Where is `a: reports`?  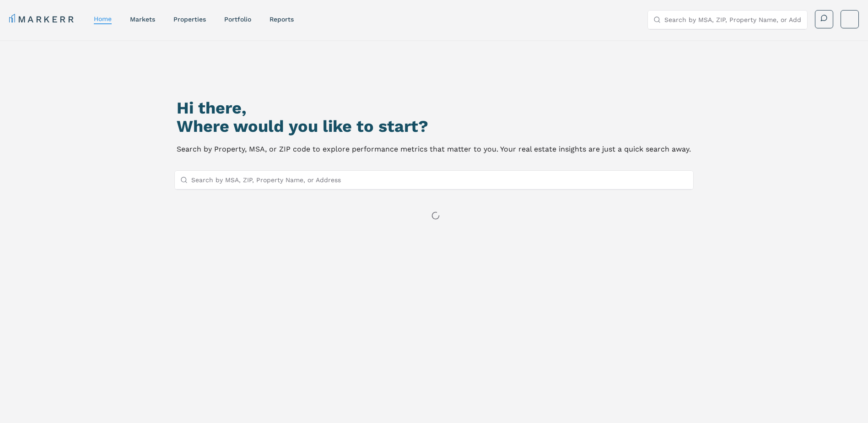 a: reports is located at coordinates (282, 20).